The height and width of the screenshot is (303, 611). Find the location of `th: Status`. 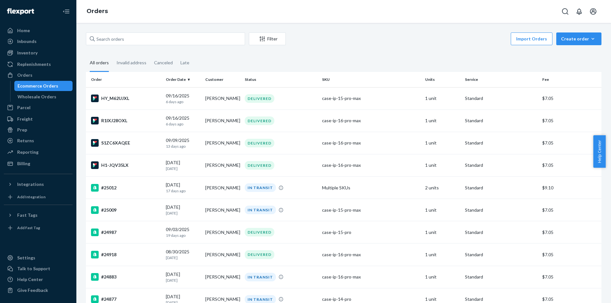

th: Status is located at coordinates (281, 80).